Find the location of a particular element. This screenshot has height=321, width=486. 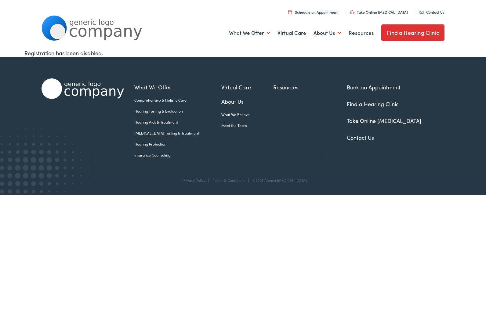

a: Hearing Protection is located at coordinates (178, 144).